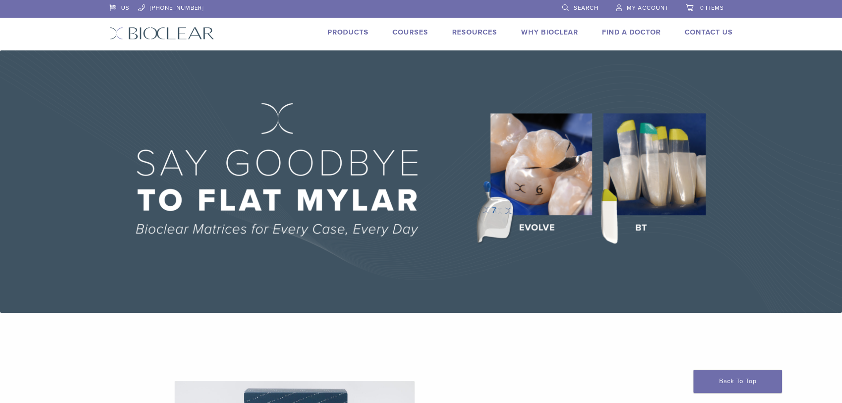 The height and width of the screenshot is (403, 842). I want to click on a: Find A Doctor, so click(631, 32).